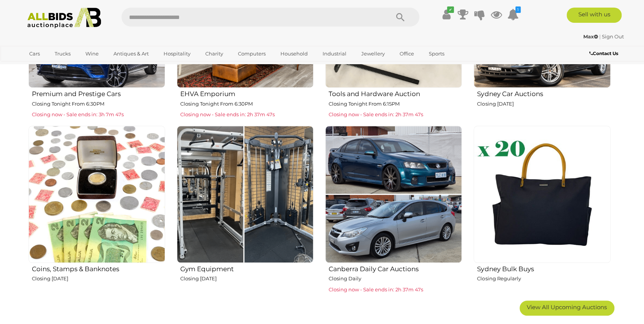 The width and height of the screenshot is (644, 324). I want to click on a: Sign Out, so click(613, 36).